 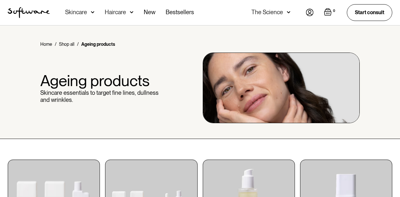 I want to click on img: Software Logo, so click(x=29, y=13).